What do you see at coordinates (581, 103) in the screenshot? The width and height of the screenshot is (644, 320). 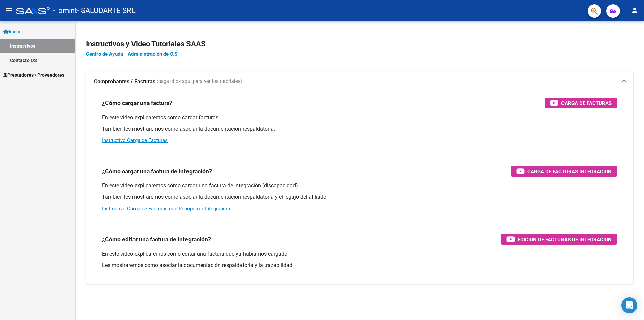 I see `button: Carga de Facturas` at bounding box center [581, 103].